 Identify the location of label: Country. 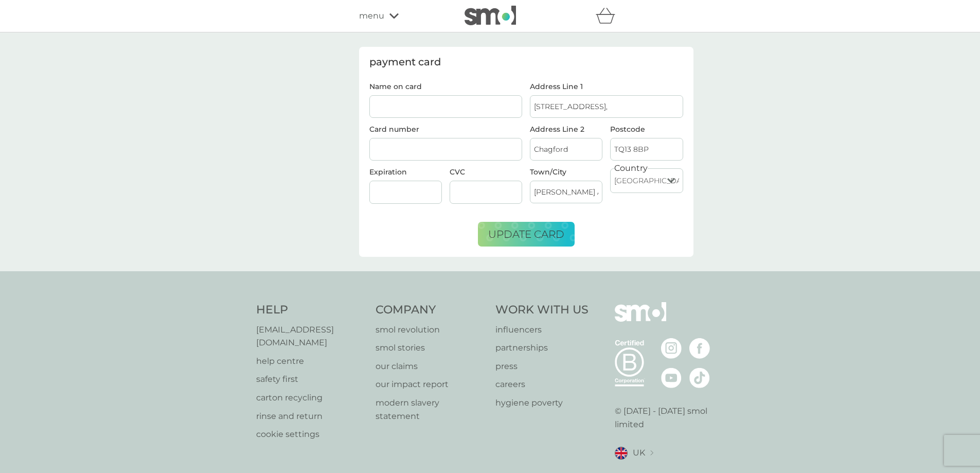
(631, 168).